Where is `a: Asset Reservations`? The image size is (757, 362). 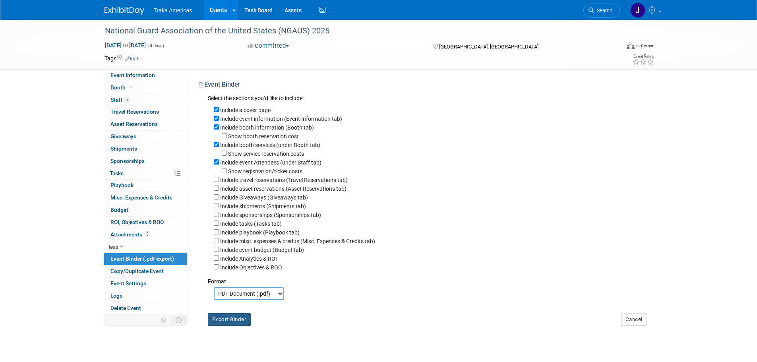 a: Asset Reservations is located at coordinates (145, 124).